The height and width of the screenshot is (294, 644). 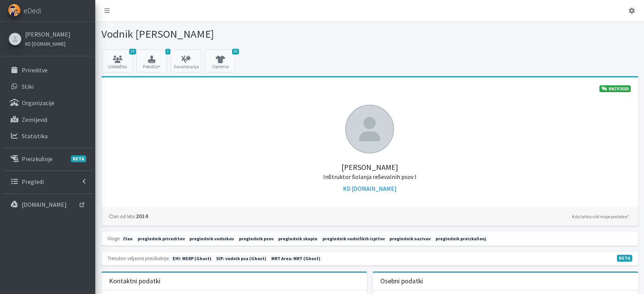 I want to click on a: 29 Oprema, so click(x=220, y=61).